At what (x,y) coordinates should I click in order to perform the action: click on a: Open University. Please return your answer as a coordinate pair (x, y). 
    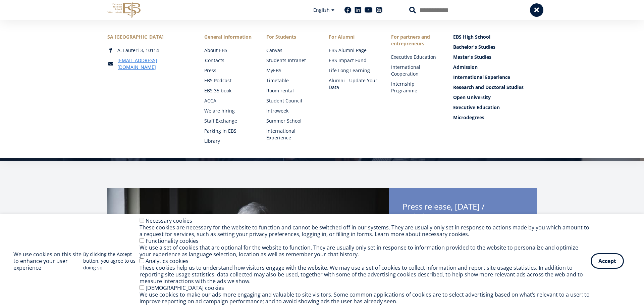
    Looking at the image, I should click on (495, 97).